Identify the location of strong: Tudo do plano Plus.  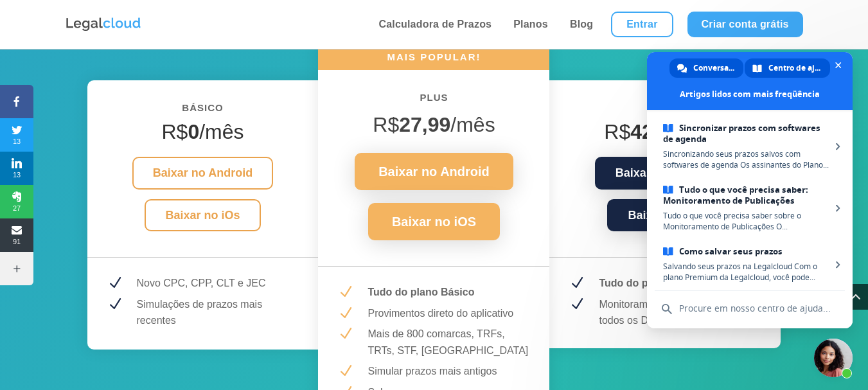
(645, 283).